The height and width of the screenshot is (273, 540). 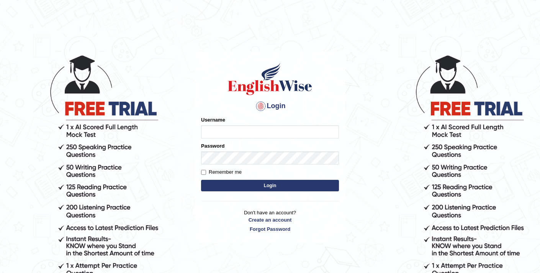 What do you see at coordinates (213, 120) in the screenshot?
I see `label: Username` at bounding box center [213, 120].